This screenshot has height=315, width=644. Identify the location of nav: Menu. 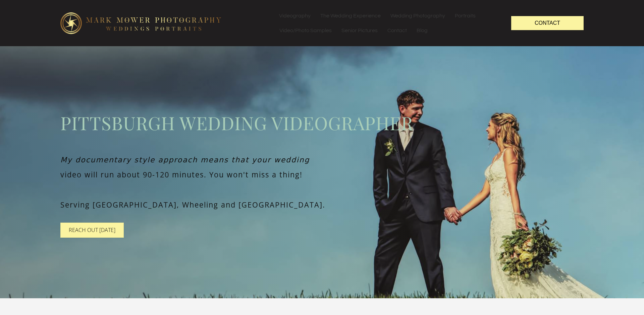
(386, 23).